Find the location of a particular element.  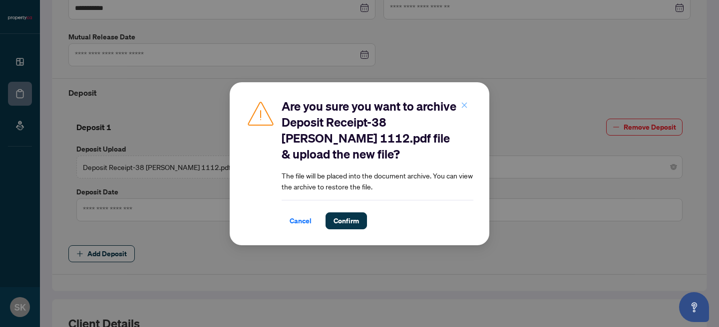

img: Caution Icon is located at coordinates (260, 113).